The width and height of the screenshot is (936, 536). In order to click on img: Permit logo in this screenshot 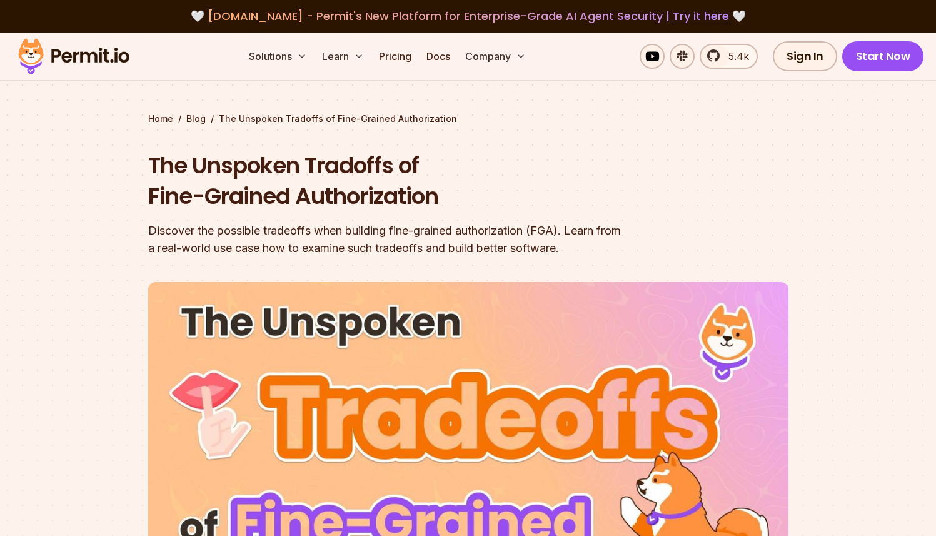, I will do `click(74, 56)`.